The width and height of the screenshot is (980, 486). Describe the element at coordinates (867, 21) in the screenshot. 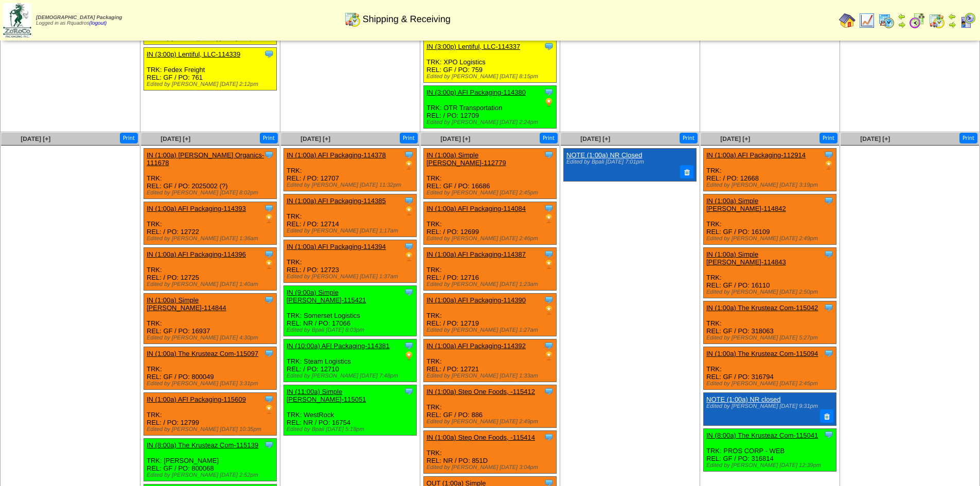

I see `img: line_graph.gif` at that location.